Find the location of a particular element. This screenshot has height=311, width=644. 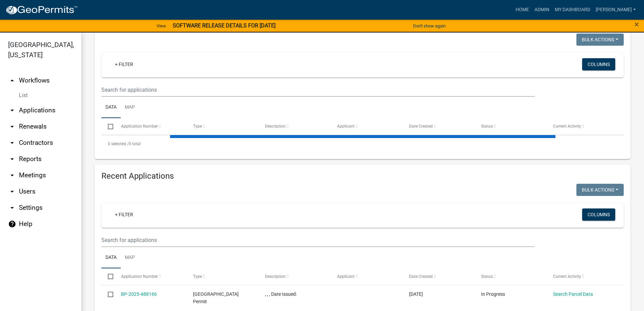

a: View is located at coordinates (161, 26).